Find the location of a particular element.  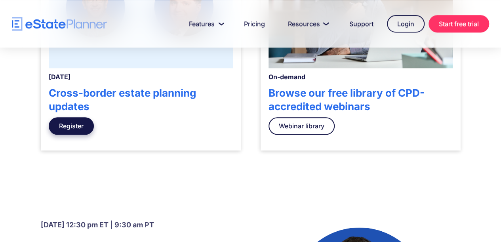

a: Register is located at coordinates (71, 126).